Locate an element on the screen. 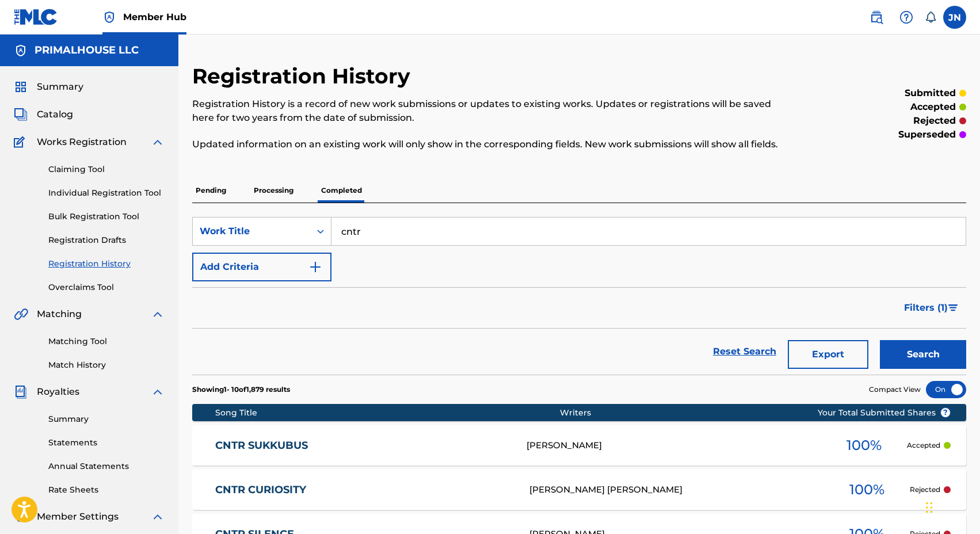  span: Summary is located at coordinates (60, 87).